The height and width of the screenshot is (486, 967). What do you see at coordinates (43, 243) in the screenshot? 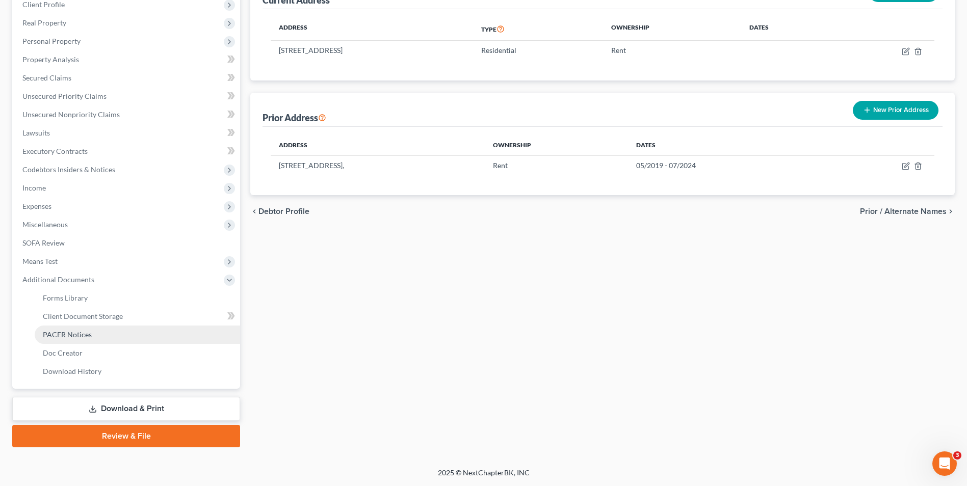
I see `span: SOFA Review` at bounding box center [43, 243].